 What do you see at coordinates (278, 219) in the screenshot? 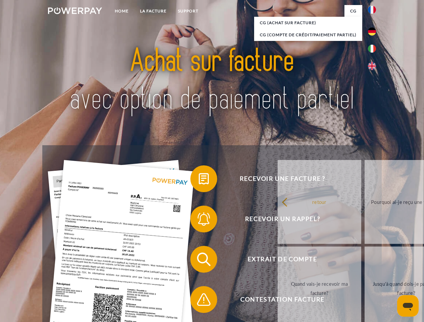
I see `a: Recevoir un rappel?` at bounding box center [278, 219].